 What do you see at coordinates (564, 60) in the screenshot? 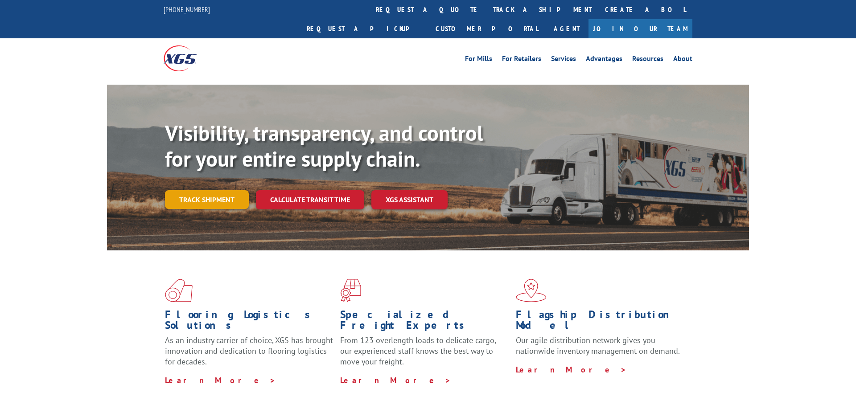
I see `a: Services` at bounding box center [564, 60].